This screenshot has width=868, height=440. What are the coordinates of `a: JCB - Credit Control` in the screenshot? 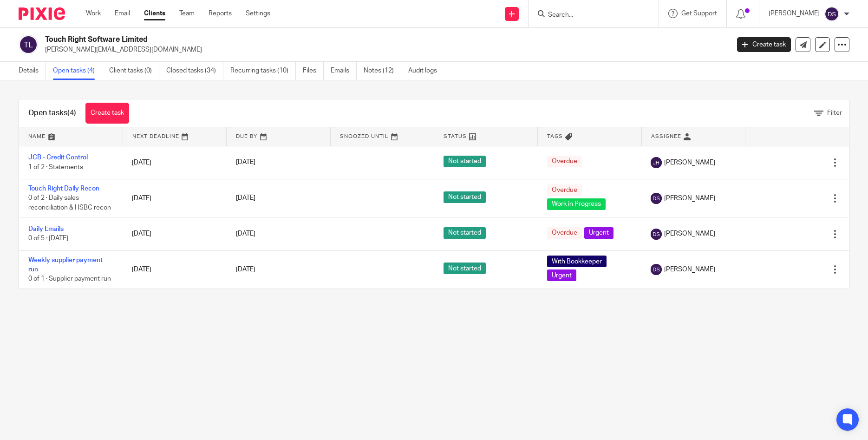 It's located at (58, 157).